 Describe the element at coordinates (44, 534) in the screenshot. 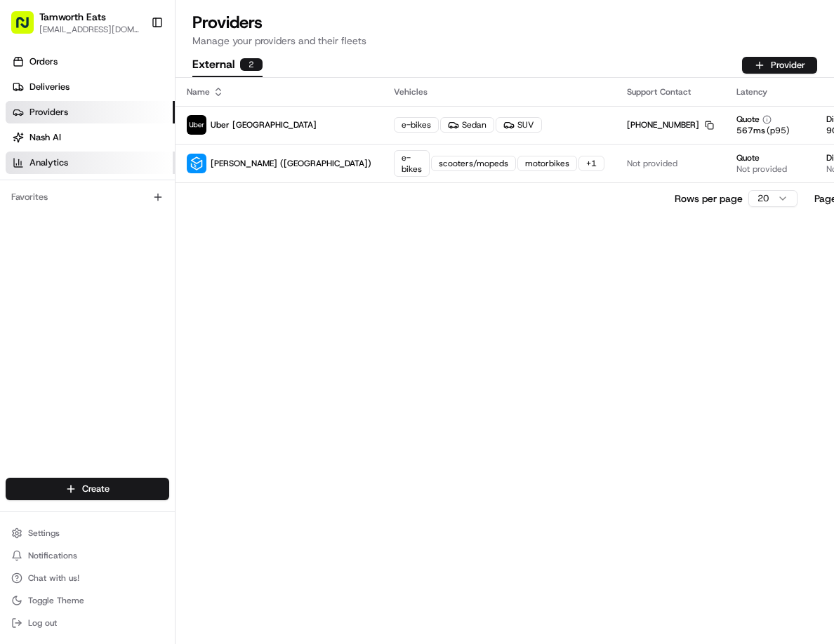

I see `span: Settings` at that location.